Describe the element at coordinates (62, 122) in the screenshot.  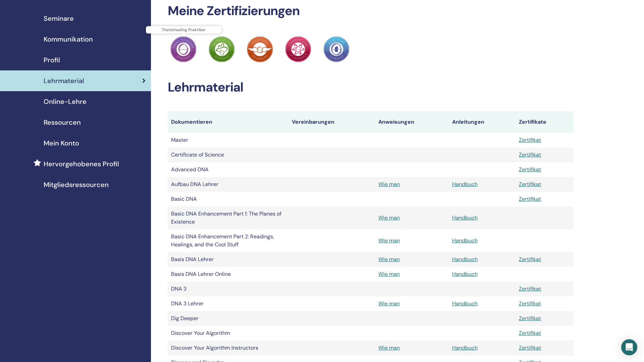
I see `span: Ressourcen` at that location.